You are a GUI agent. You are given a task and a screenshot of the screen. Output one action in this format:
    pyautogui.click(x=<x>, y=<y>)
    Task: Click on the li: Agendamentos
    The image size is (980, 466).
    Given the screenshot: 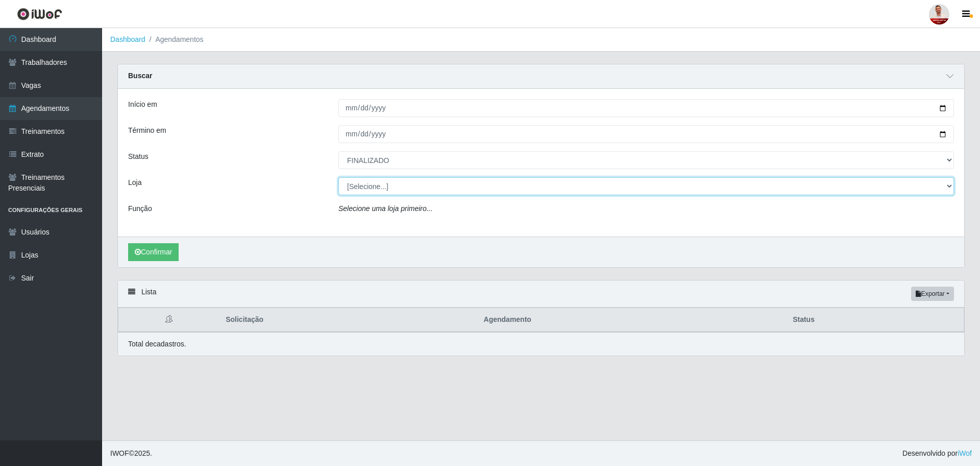 What is the action you would take?
    pyautogui.click(x=174, y=39)
    